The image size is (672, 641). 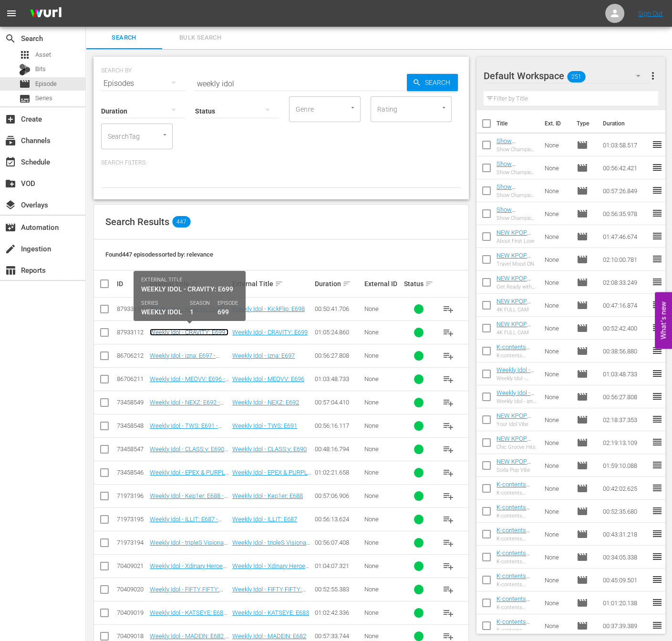 What do you see at coordinates (624, 442) in the screenshot?
I see `td: 02:19:13.109` at bounding box center [624, 442].